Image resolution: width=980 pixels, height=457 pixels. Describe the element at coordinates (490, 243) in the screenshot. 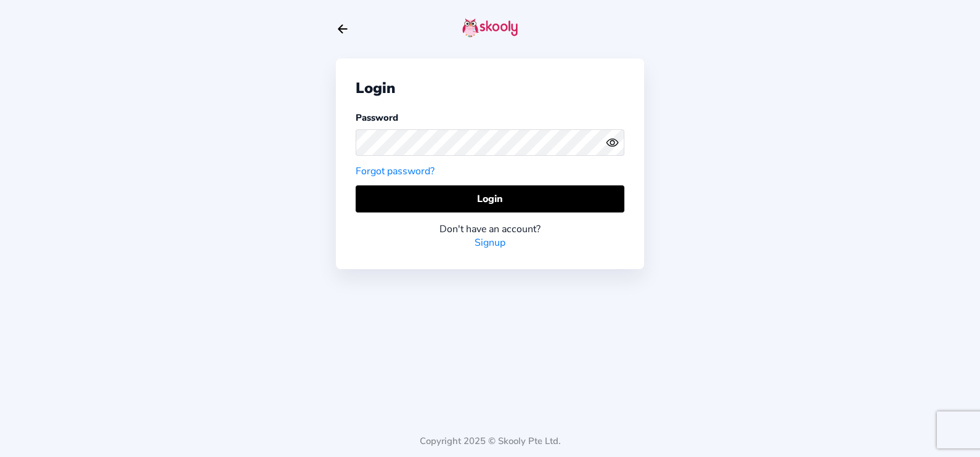

I see `a: Signup` at that location.